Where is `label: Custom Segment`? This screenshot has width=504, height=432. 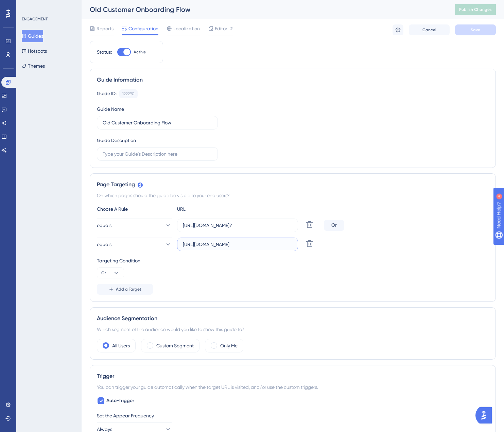 label: Custom Segment is located at coordinates (175, 346).